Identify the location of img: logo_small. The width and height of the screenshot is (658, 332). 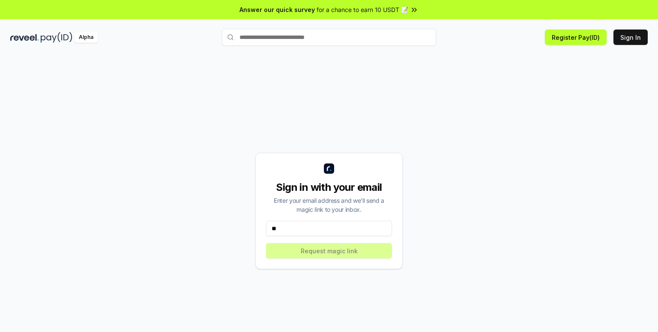
(329, 169).